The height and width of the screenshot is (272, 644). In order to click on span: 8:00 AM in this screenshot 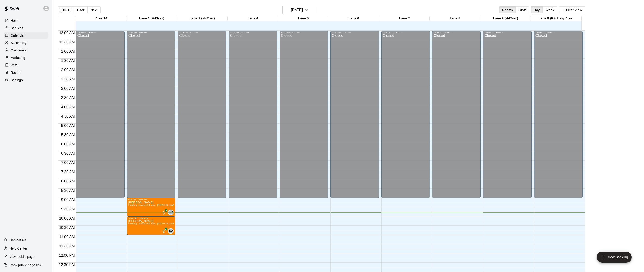, I will do `click(68, 181)`.